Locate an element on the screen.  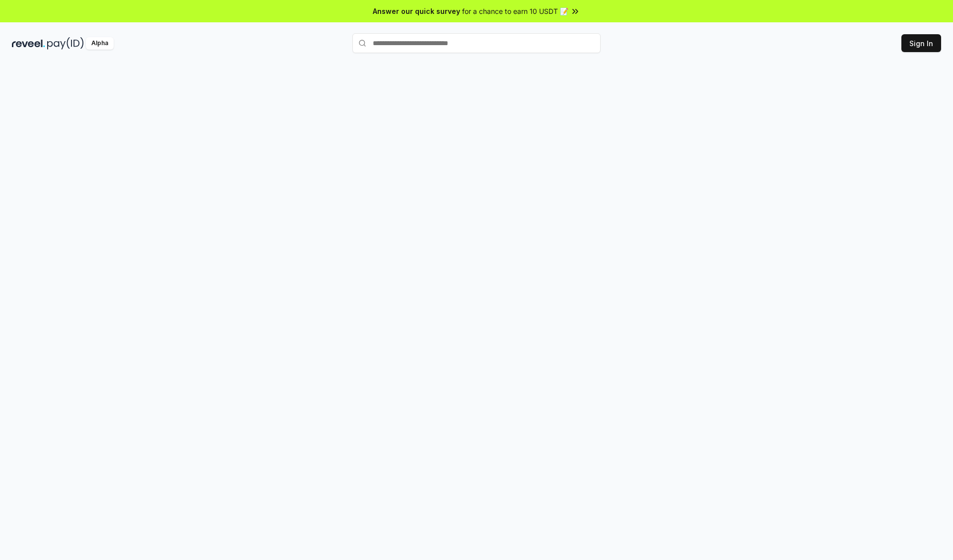
img: reveel_dark is located at coordinates (28, 43).